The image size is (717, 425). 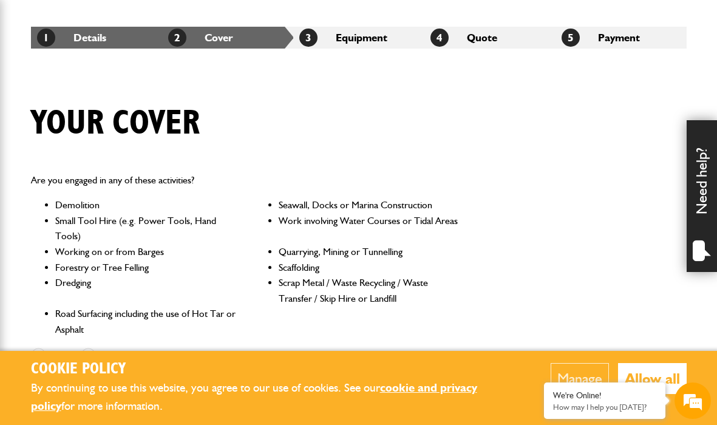 I want to click on span: 3, so click(x=309, y=38).